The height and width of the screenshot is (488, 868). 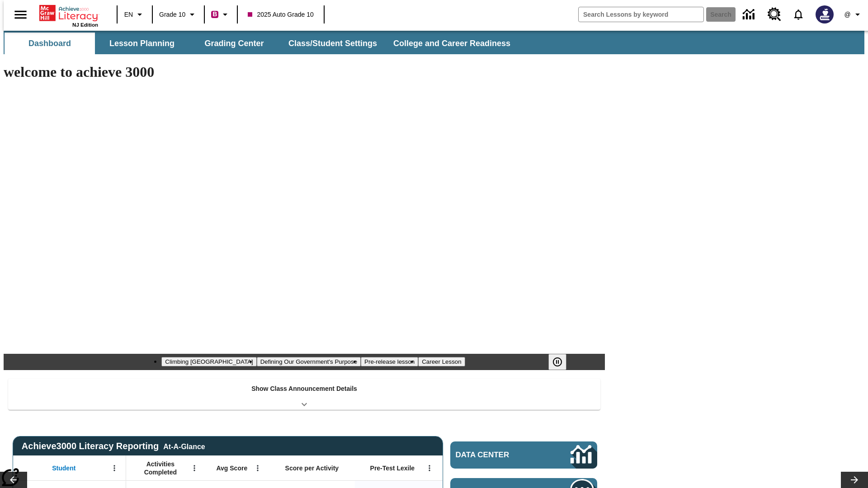 What do you see at coordinates (854, 14) in the screenshot?
I see `button: Profile/Settings` at bounding box center [854, 14].